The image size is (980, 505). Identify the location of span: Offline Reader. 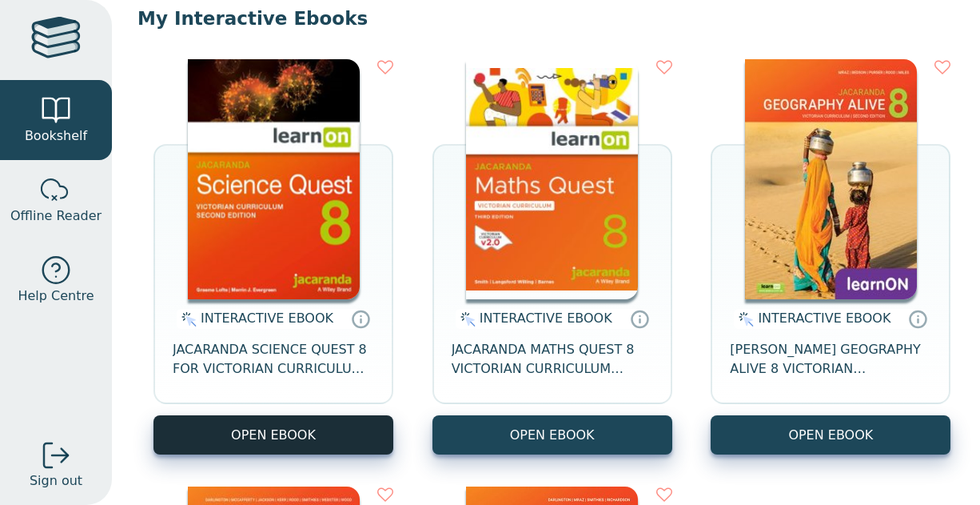
(56, 216).